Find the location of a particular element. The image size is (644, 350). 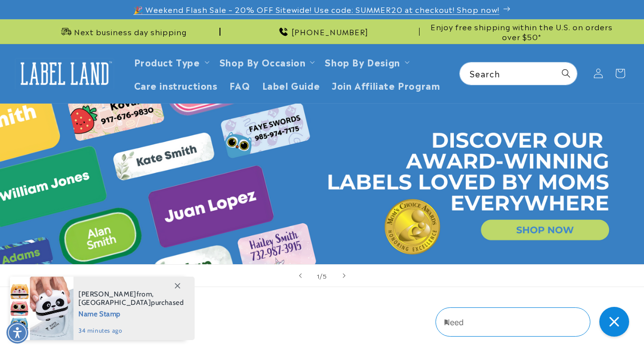

h2: Best sellers is located at coordinates (322, 316).